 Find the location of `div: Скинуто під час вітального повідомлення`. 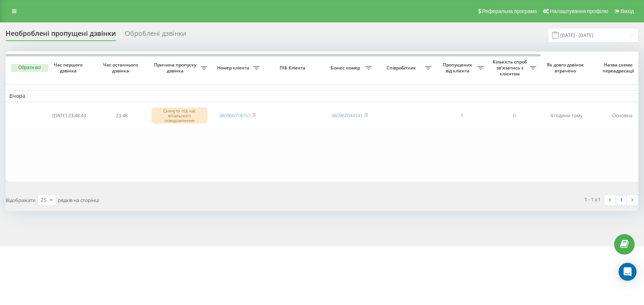

div: Скинуто під час вітального повідомлення is located at coordinates (180, 116).